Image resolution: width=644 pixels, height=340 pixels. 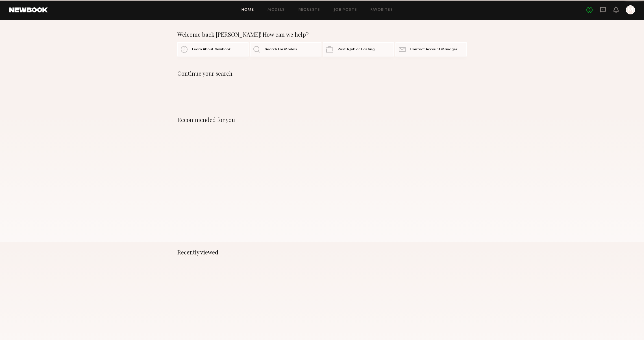 I want to click on a: Home, so click(x=247, y=10).